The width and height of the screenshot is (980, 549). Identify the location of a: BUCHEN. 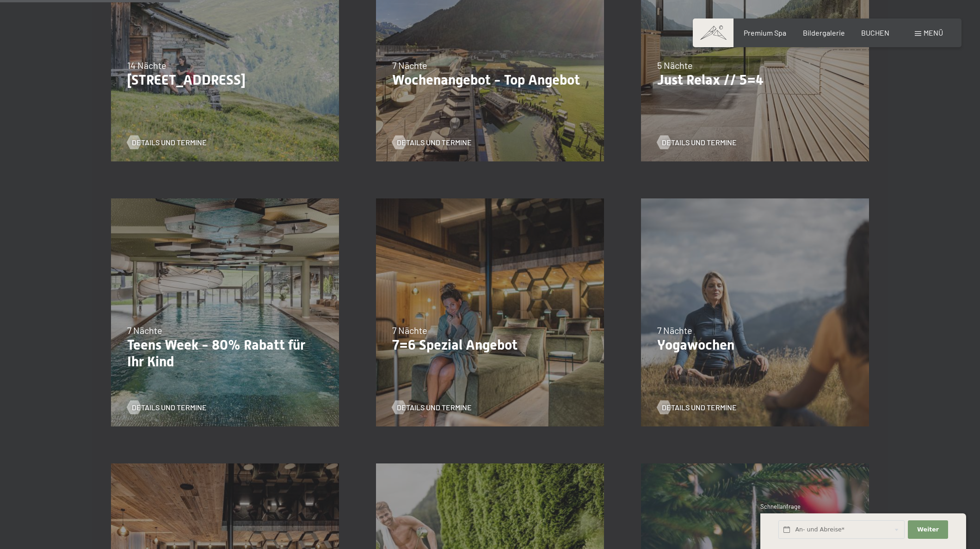
(875, 33).